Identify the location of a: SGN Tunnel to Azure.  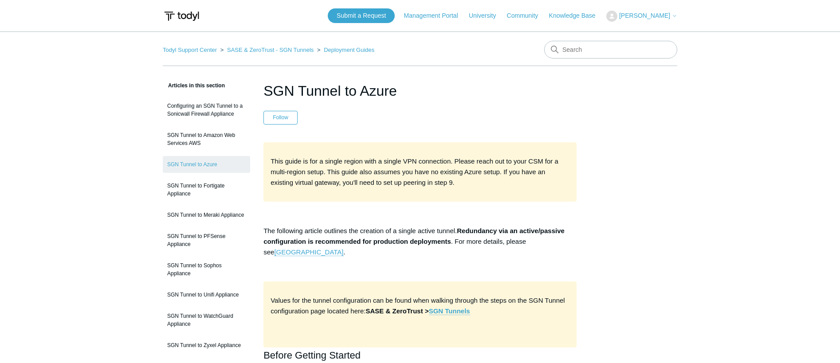
(206, 164).